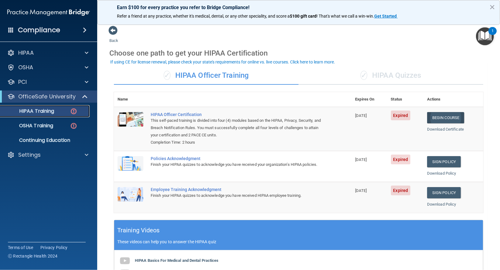  What do you see at coordinates (346, 16) in the screenshot?
I see `span: ! That's what we call a win-win.` at bounding box center [346, 16].